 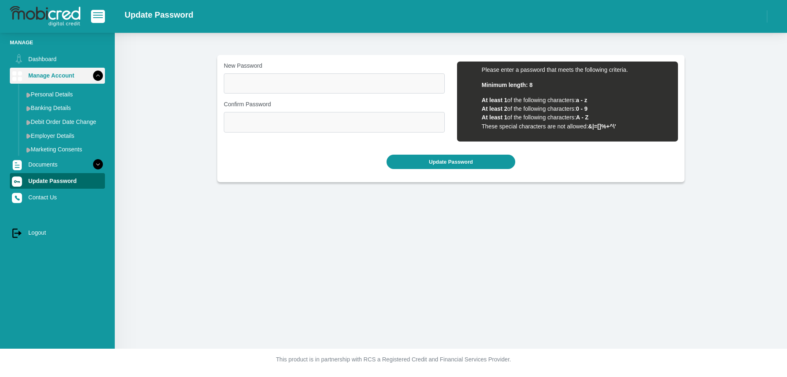 What do you see at coordinates (64, 94) in the screenshot?
I see `a: Personal Details` at bounding box center [64, 94].